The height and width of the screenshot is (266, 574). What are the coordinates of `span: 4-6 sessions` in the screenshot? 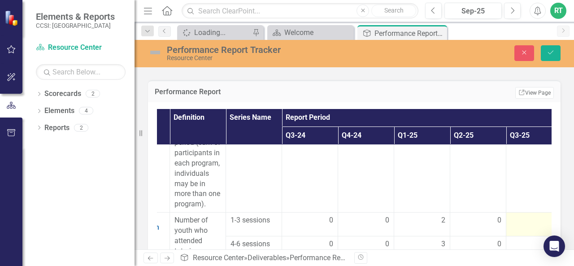 It's located at (254, 244).